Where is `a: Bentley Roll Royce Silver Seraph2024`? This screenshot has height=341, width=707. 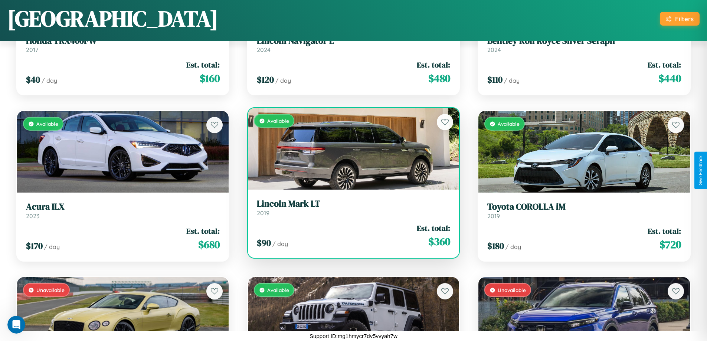
a: Bentley Roll Royce Silver Seraph2024 is located at coordinates (584, 45).